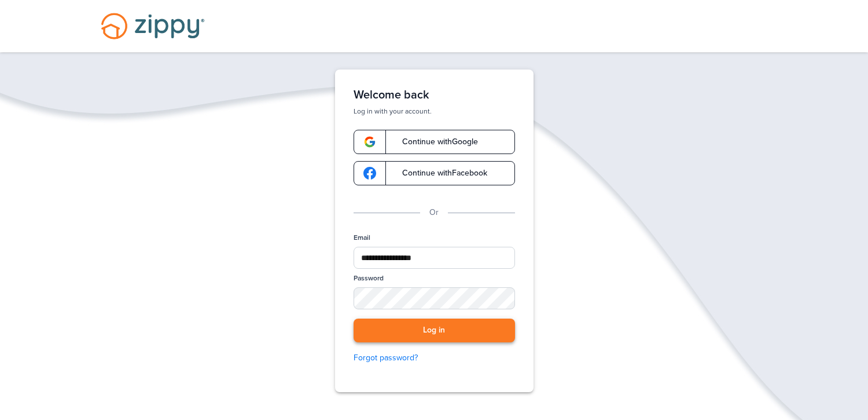 The width and height of the screenshot is (868, 420). What do you see at coordinates (434, 298) in the screenshot?
I see `input: Password` at bounding box center [434, 298].